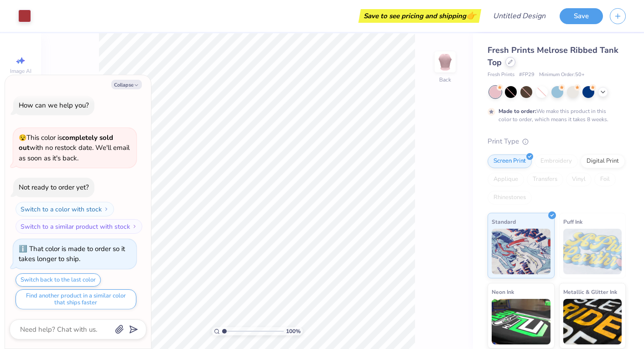 The width and height of the screenshot is (644, 349). Describe the element at coordinates (556, 161) in the screenshot. I see `div: Embroidery` at that location.